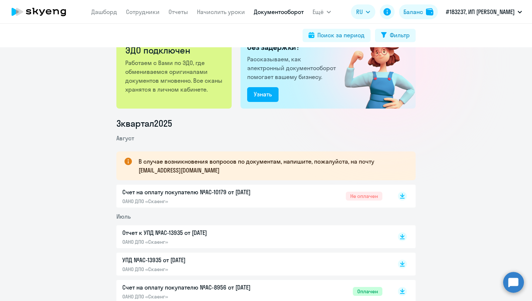  I want to click on a: Балансbalance, so click(418, 12).